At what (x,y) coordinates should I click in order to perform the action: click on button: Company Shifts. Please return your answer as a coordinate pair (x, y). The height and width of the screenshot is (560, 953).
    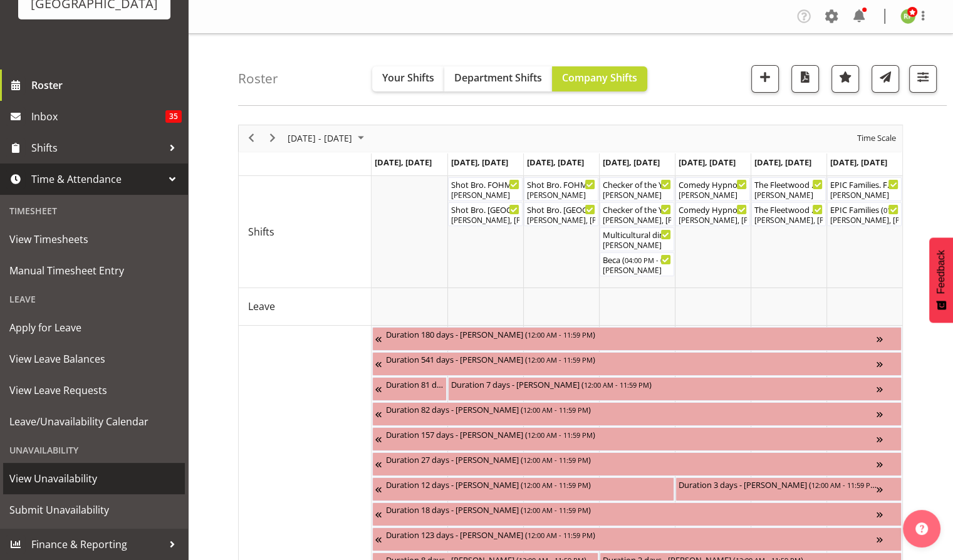
    Looking at the image, I should click on (600, 79).